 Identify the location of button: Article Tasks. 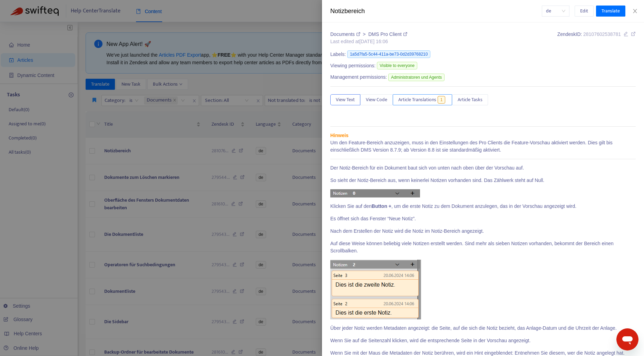
(470, 100).